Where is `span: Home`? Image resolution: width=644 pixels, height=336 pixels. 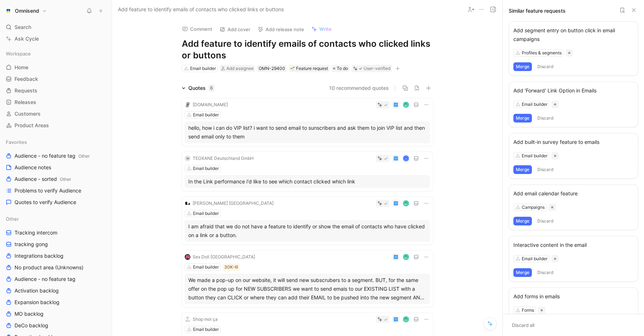 span: Home is located at coordinates (21, 68).